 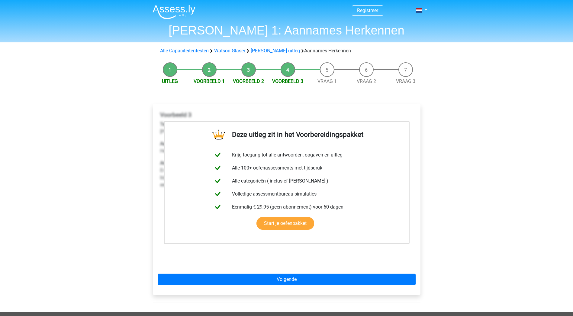 What do you see at coordinates (171, 163) in the screenshot?
I see `b: Antwoord` at bounding box center [171, 163].